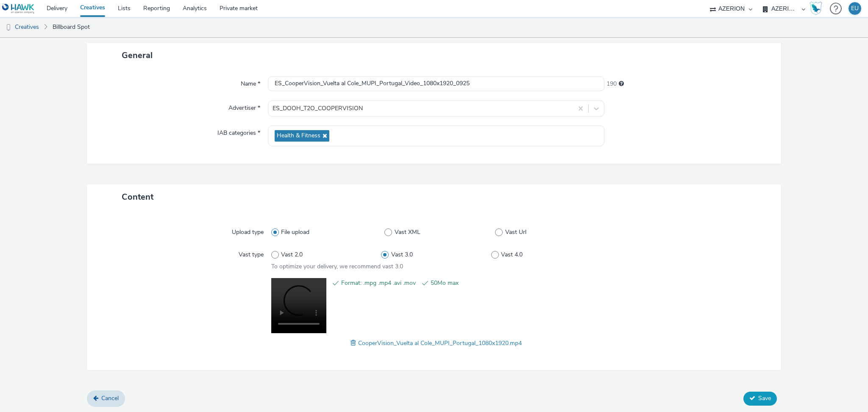 Image resolution: width=868 pixels, height=412 pixels. I want to click on span: Health & Fitness, so click(298, 136).